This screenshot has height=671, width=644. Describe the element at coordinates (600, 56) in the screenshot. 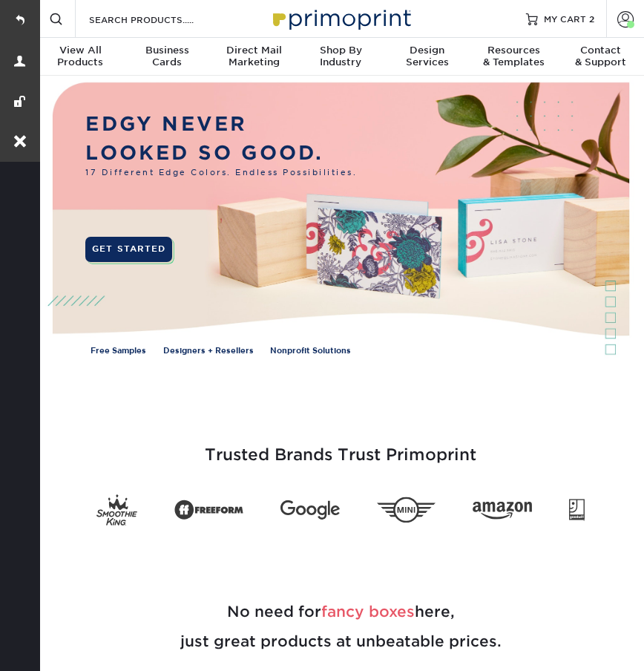

I see `div: & Support` at that location.